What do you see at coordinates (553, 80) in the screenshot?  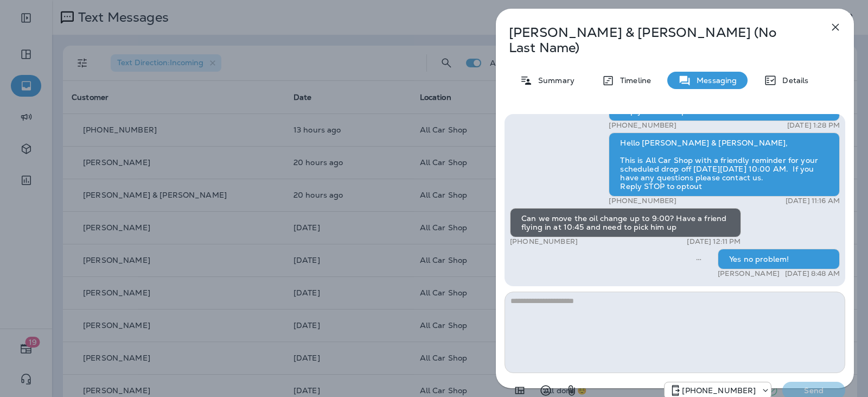 I see `p: Summary` at bounding box center [553, 80].